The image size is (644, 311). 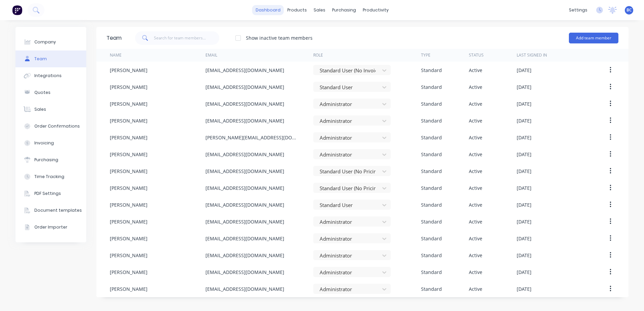 I want to click on div: settings, so click(x=578, y=10).